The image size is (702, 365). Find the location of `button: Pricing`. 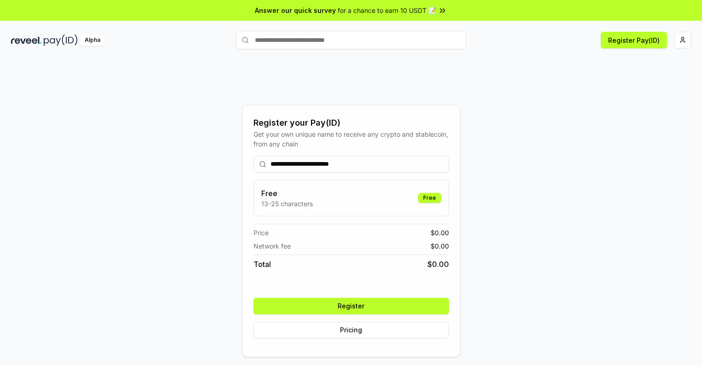

button: Pricing is located at coordinates (351, 330).